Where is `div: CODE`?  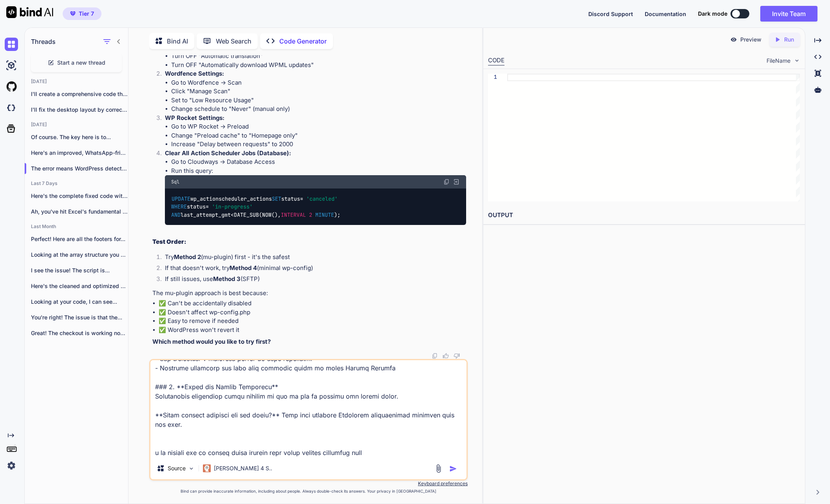 div: CODE is located at coordinates (497, 60).